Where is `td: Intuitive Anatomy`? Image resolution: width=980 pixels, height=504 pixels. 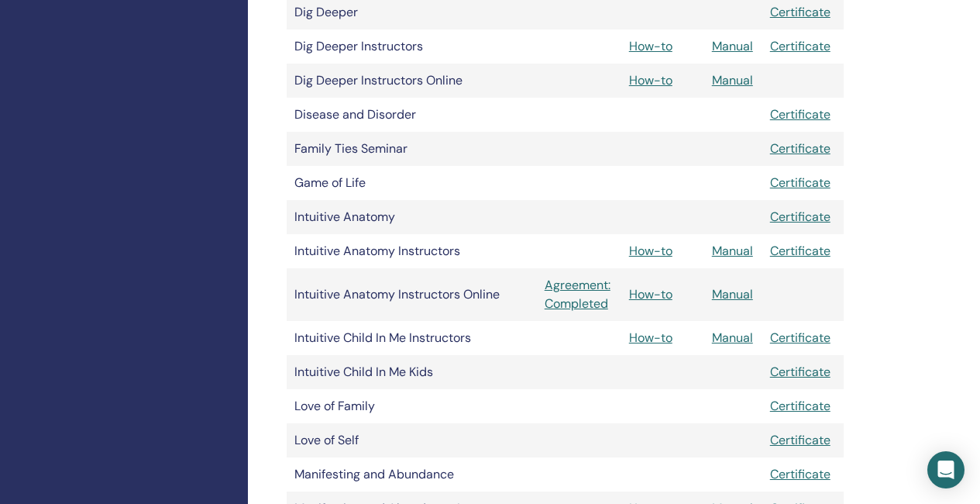 td: Intuitive Anatomy is located at coordinates (411, 217).